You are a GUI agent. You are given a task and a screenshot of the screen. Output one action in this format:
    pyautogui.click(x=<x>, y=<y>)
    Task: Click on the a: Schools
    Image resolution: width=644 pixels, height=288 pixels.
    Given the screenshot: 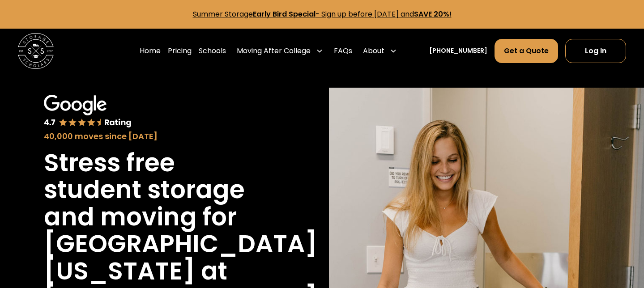 What is the action you would take?
    pyautogui.click(x=212, y=51)
    